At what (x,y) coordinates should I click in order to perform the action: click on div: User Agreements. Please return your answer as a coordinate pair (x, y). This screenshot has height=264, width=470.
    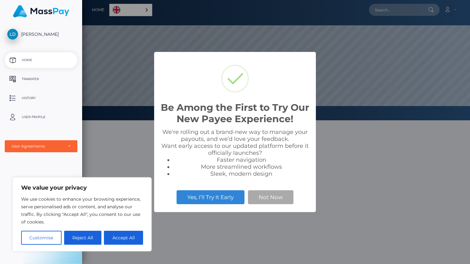
    Looking at the image, I should click on (38, 146).